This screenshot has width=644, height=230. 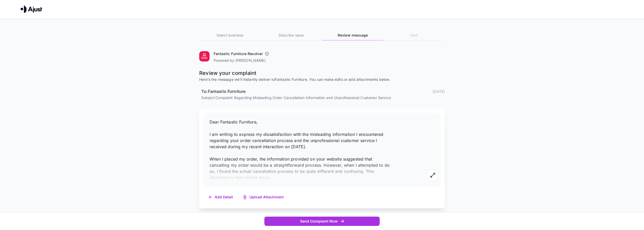 I want to click on p: Subject: Complaint Regarding Misleading Order Cancellation Information and Unprofessional Custome..., so click(x=323, y=97).